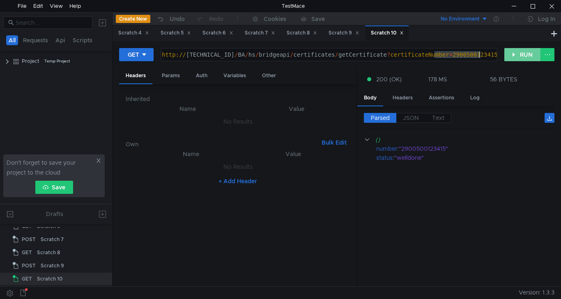 This screenshot has width=561, height=299. What do you see at coordinates (523, 55) in the screenshot?
I see `button: RUN` at bounding box center [523, 55].